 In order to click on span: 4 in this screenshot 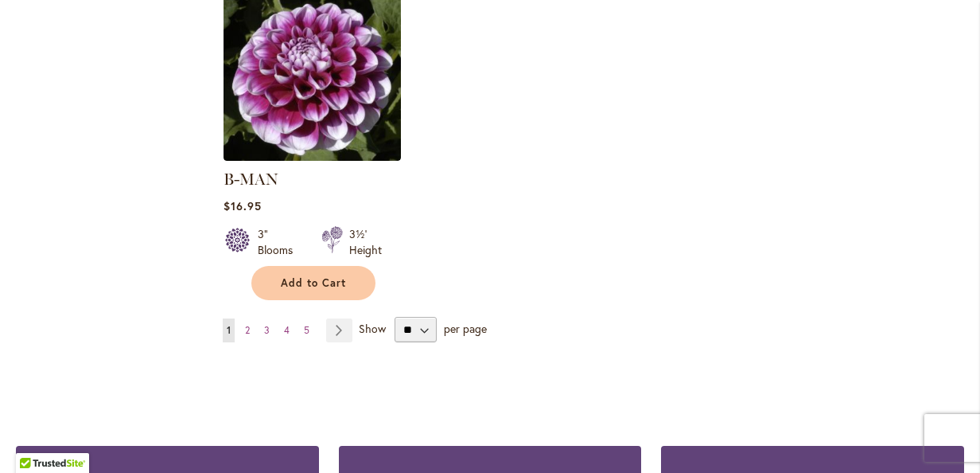, I will do `click(287, 330)`.